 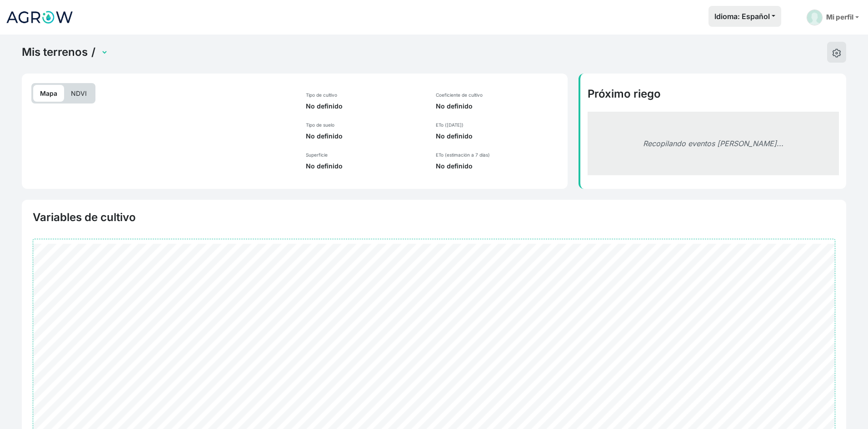 I want to click on select: Terrain Selector, so click(x=104, y=52).